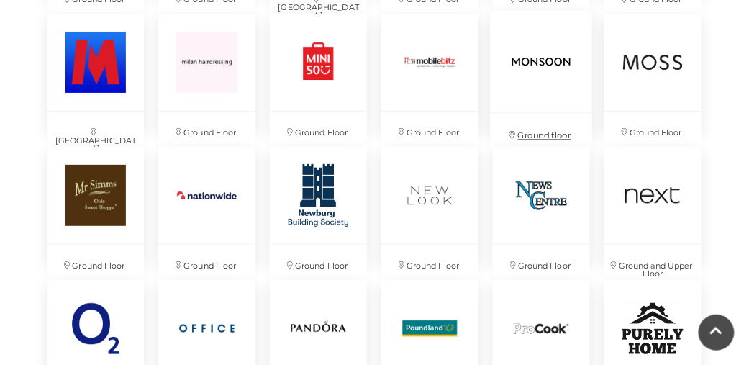 The width and height of the screenshot is (749, 365). What do you see at coordinates (652, 206) in the screenshot?
I see `a: Ground and Upper Floor` at bounding box center [652, 206].